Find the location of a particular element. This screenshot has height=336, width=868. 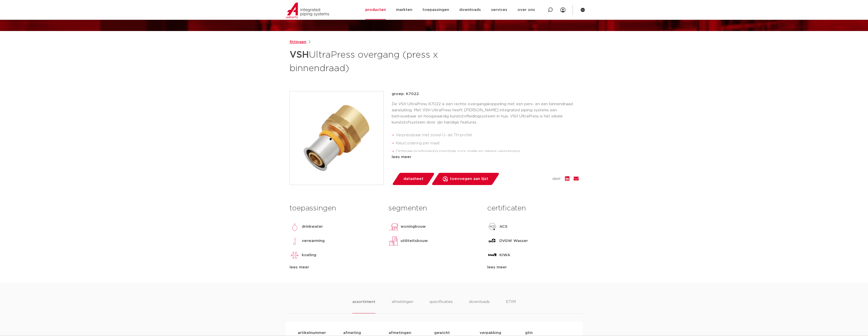

h3: segmenten is located at coordinates (434, 208).